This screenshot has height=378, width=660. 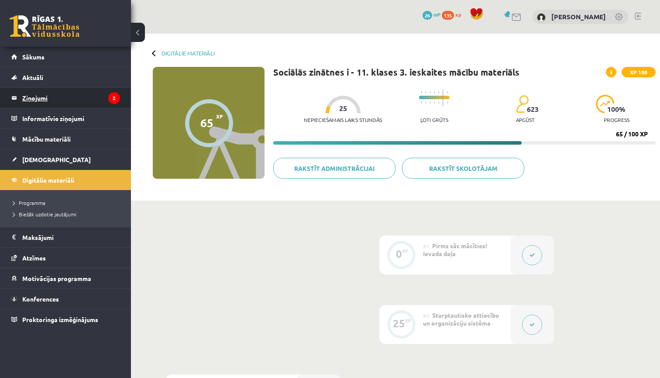 I want to click on a: Proktoringa izmēģinājums, so click(x=66, y=319).